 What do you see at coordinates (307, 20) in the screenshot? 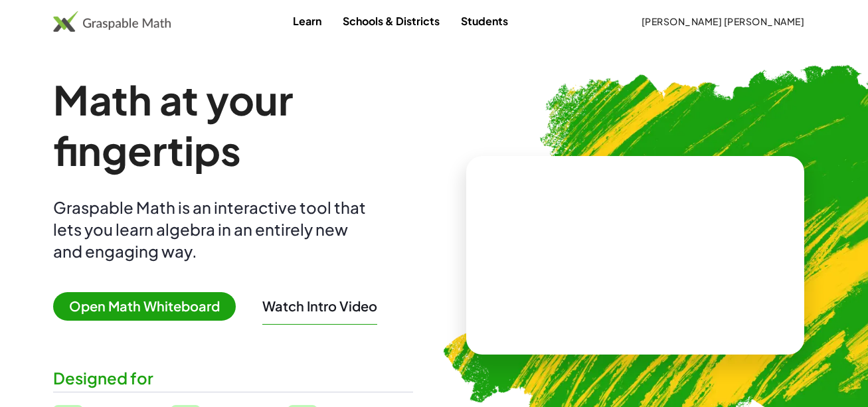
I see `a: Learn` at bounding box center [307, 20].